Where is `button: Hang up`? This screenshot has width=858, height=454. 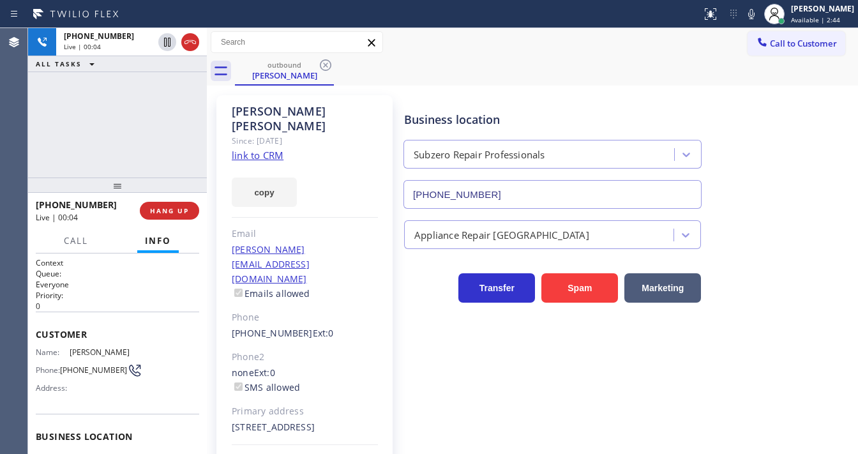 button: Hang up is located at coordinates (190, 42).